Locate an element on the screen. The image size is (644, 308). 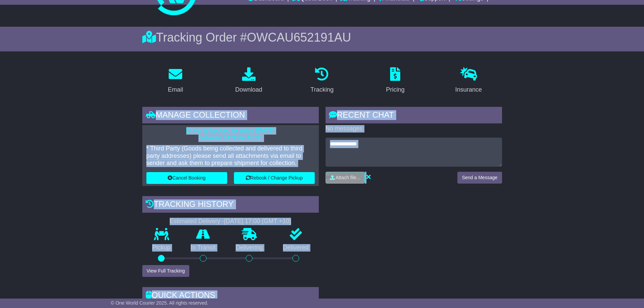
p: No messages is located at coordinates (413, 129).